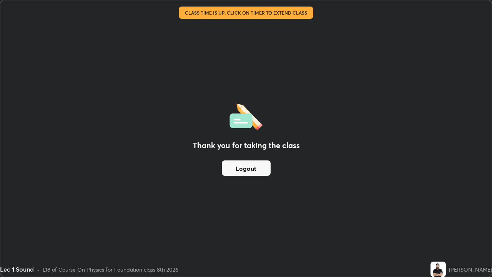 The height and width of the screenshot is (277, 492). I want to click on img: b2bed59bc78e40b190ce8b8d42fd219a.jpg, so click(438, 269).